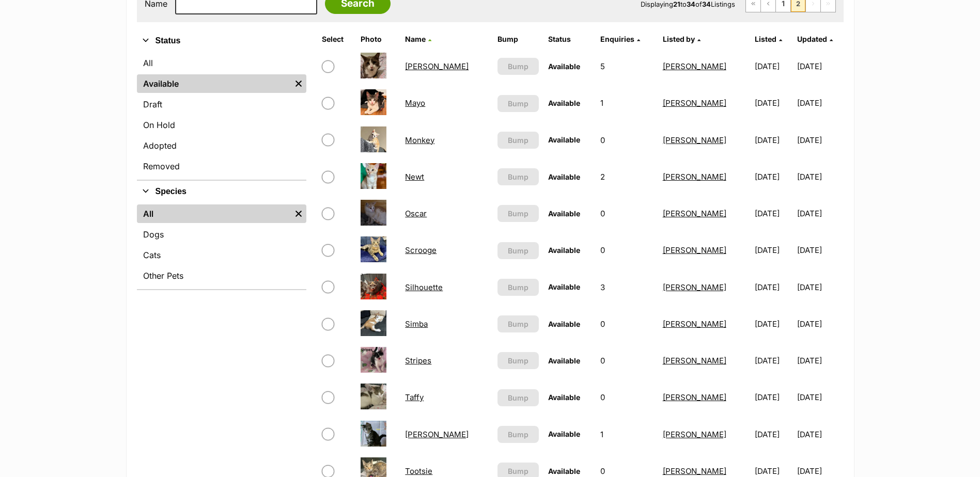  What do you see at coordinates (682, 39) in the screenshot?
I see `a: Listed by` at bounding box center [682, 39].